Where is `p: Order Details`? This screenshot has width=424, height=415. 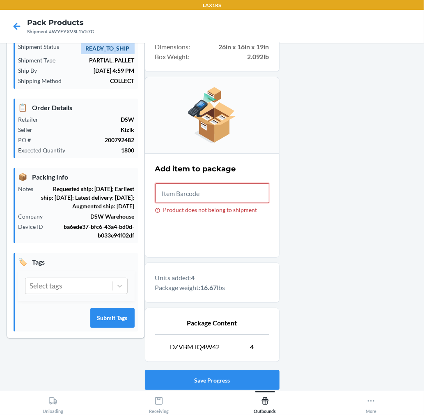
p: Order Details is located at coordinates (76, 107).